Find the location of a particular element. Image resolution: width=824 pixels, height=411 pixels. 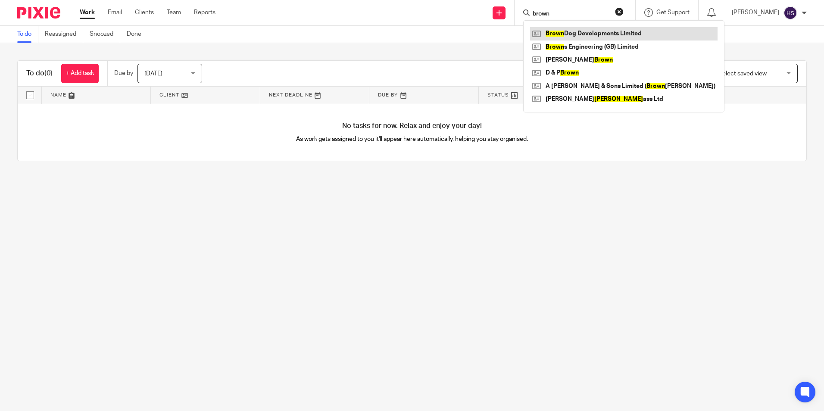

h1: To do is located at coordinates (39, 73).